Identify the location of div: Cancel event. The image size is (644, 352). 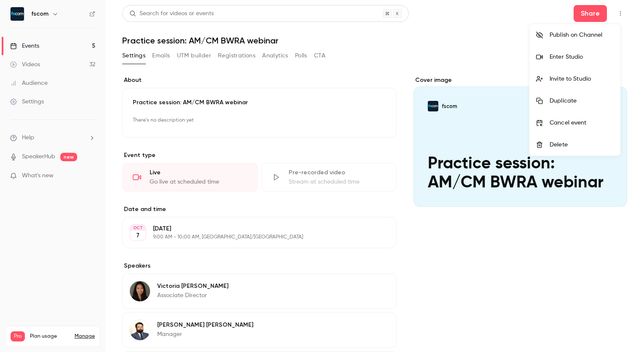
(581, 122).